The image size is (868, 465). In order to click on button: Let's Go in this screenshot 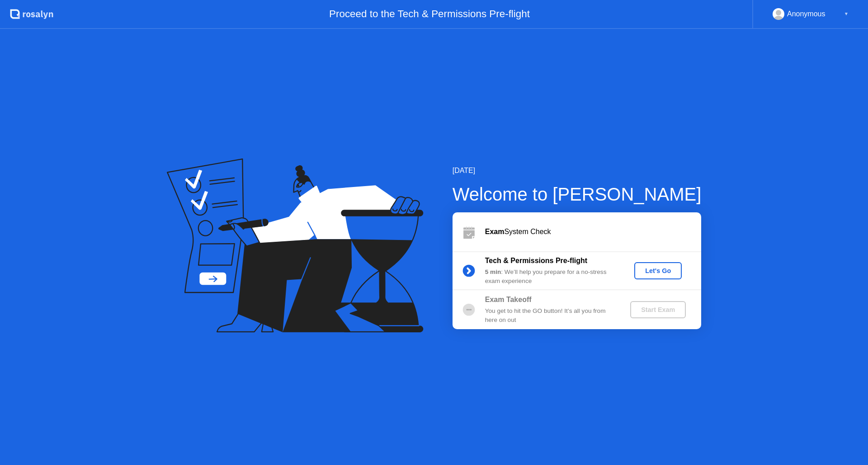, I will do `click(658, 270)`.